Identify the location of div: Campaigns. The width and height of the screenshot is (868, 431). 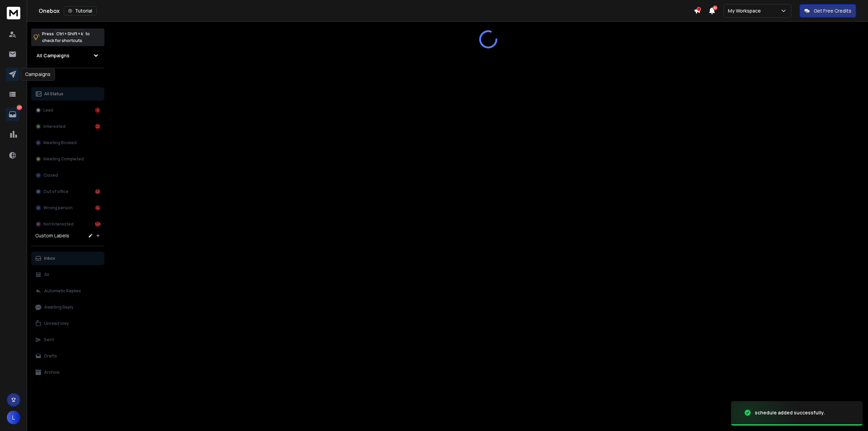
(38, 75).